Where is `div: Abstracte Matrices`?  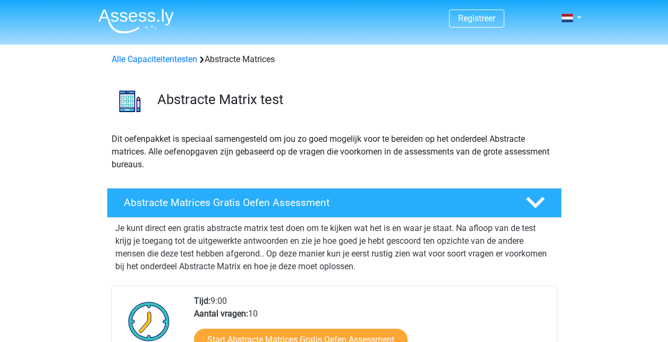
div: Abstracte Matrices is located at coordinates (334, 59).